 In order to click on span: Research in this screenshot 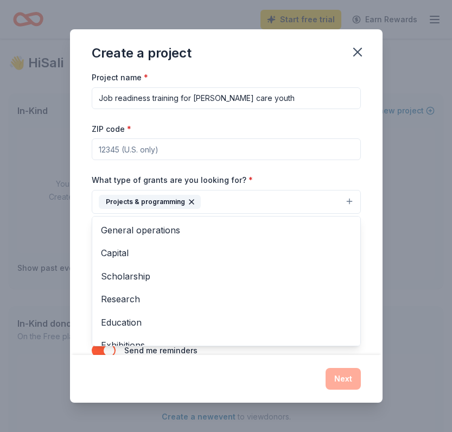, I will do `click(226, 299)`.